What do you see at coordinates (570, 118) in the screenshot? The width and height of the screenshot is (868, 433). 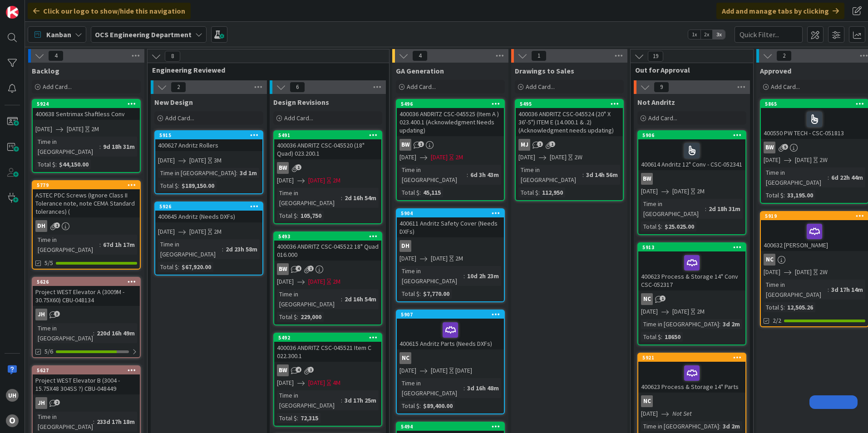 I see `div: 5495400036 ANDRITZ CSC-045524 (20" X 36'-5") ITEM E (14.000.1 & .2) (Acknowledgment needs updating)` at bounding box center [570, 118].